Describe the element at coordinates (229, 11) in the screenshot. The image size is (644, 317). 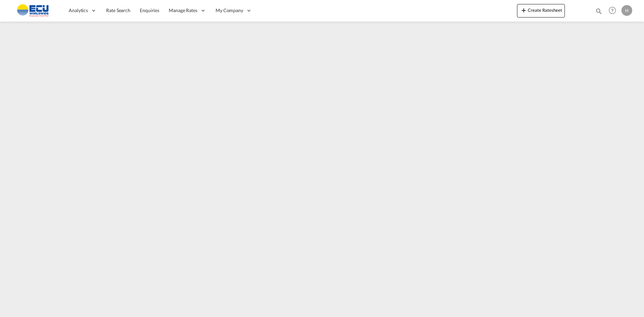
I see `span: My Company` at that location.